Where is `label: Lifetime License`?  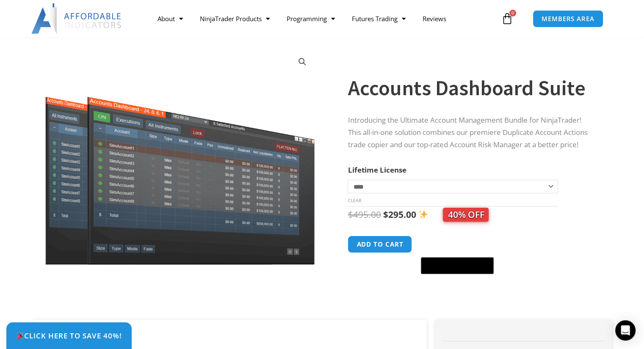 label: Lifetime License is located at coordinates (377, 170).